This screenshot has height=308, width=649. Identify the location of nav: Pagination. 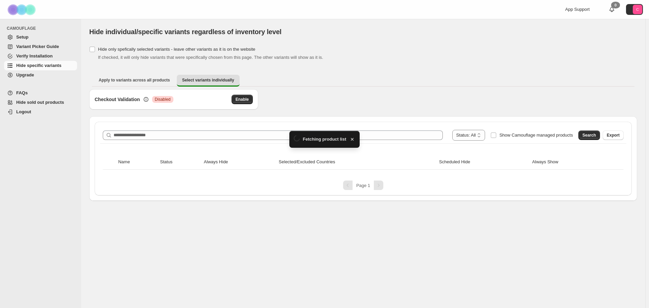
(363, 185).